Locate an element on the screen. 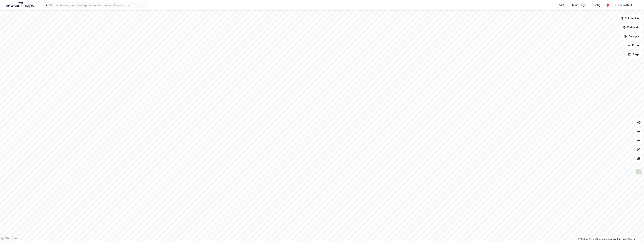 The height and width of the screenshot is (241, 644). a: Improve this map is located at coordinates (617, 239).